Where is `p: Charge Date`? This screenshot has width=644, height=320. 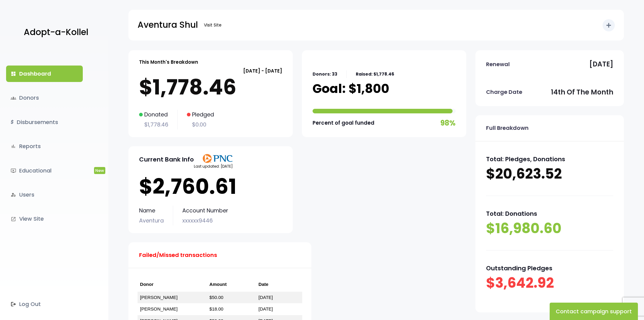 p: Charge Date is located at coordinates (504, 92).